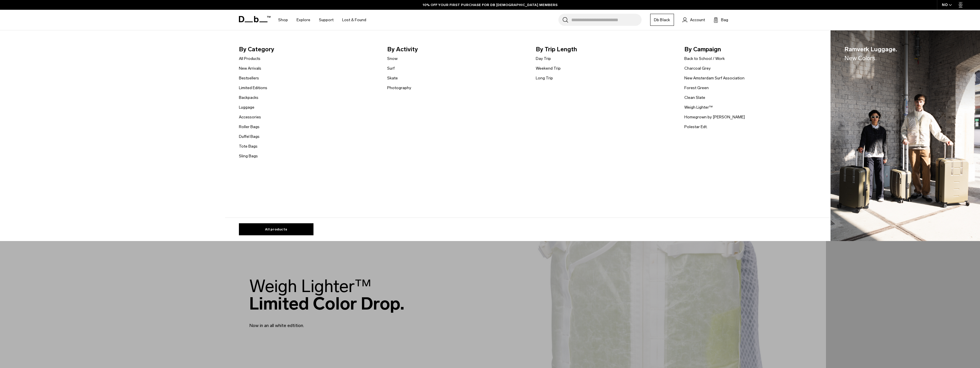 This screenshot has width=980, height=368. Describe the element at coordinates (326, 20) in the screenshot. I see `a: Support` at that location.